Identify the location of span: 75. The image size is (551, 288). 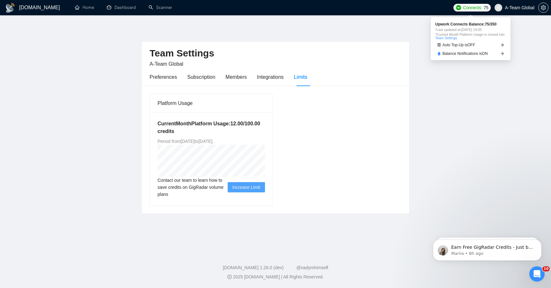
(485, 8).